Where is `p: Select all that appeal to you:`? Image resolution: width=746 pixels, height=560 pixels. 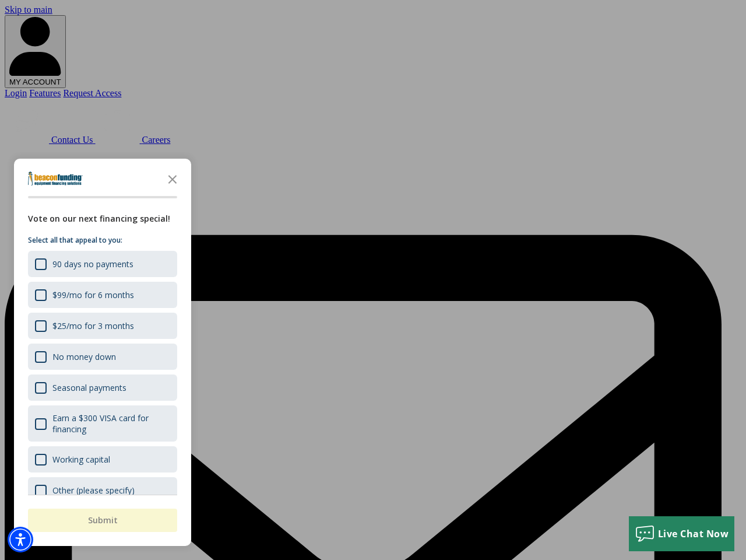
p: Select all that appeal to you: is located at coordinates (102, 240).